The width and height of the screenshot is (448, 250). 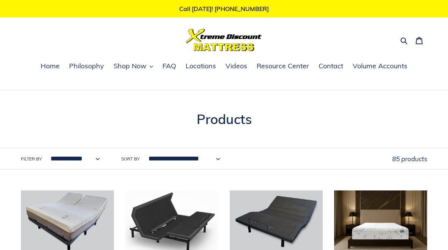 What do you see at coordinates (201, 66) in the screenshot?
I see `span: Locations` at bounding box center [201, 66].